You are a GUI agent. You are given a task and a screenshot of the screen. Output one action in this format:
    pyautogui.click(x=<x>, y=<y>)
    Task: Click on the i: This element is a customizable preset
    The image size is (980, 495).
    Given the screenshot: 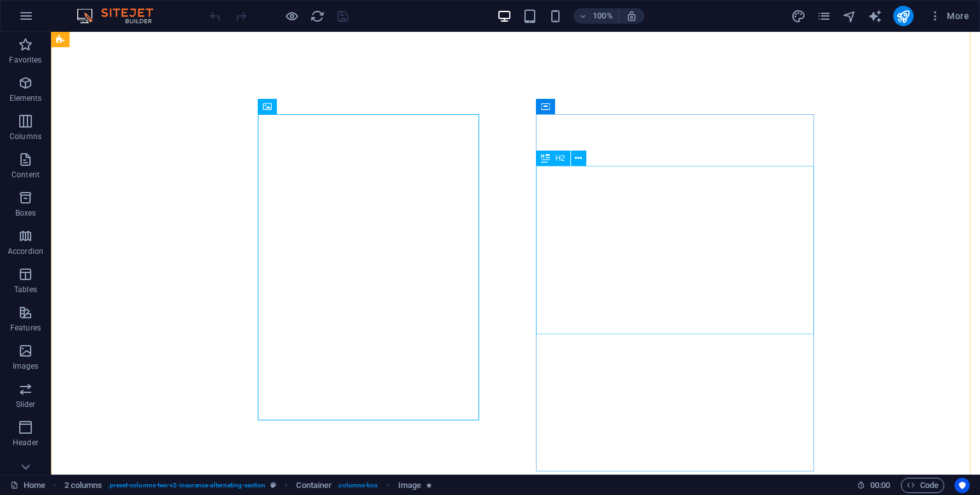 What is the action you would take?
    pyautogui.click(x=273, y=485)
    